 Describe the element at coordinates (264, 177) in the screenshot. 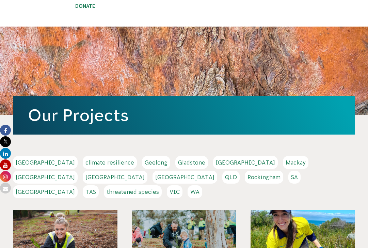

I see `a: Rockingham` at that location.